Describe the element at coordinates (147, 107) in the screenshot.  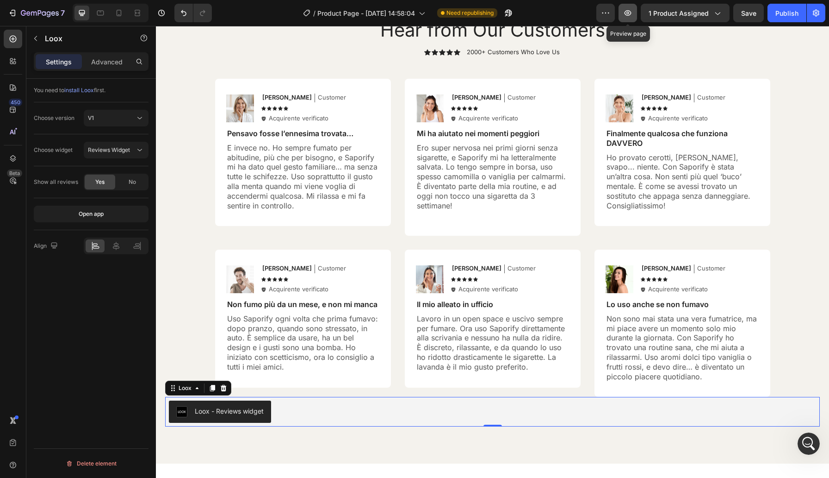
I see `p: Pensavo fosse l’ennesima trovata…` at that location.